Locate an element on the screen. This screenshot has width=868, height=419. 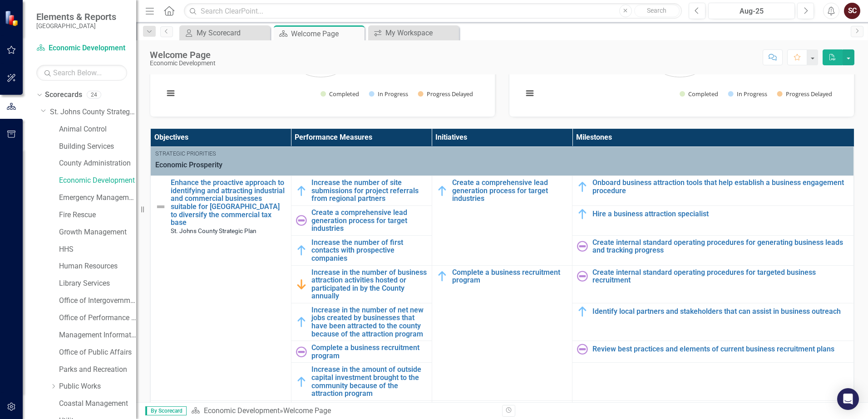
a: Public Works is located at coordinates (97, 386).